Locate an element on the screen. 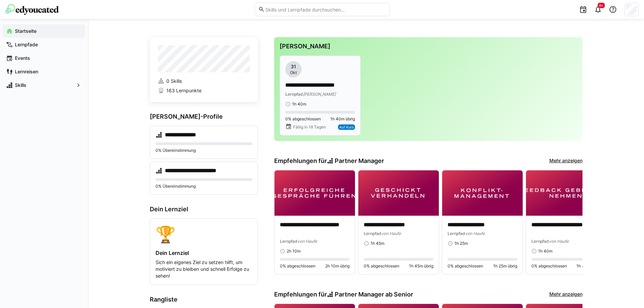 This screenshot has width=644, height=308. span: 31 is located at coordinates (293, 67).